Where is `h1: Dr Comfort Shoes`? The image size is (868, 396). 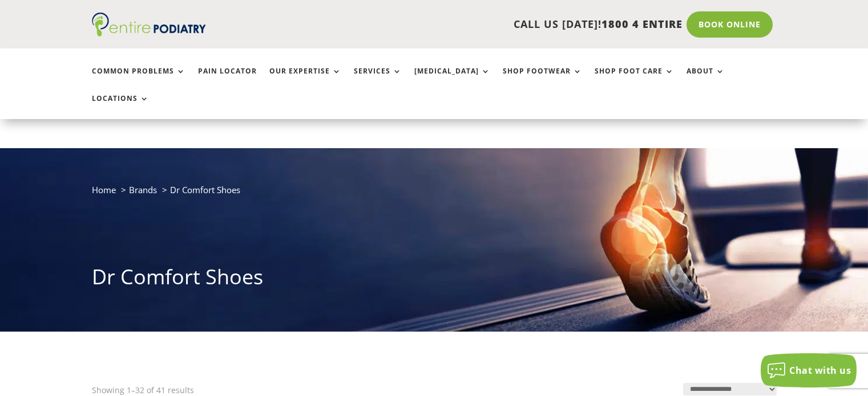 h1: Dr Comfort Shoes is located at coordinates (434, 280).